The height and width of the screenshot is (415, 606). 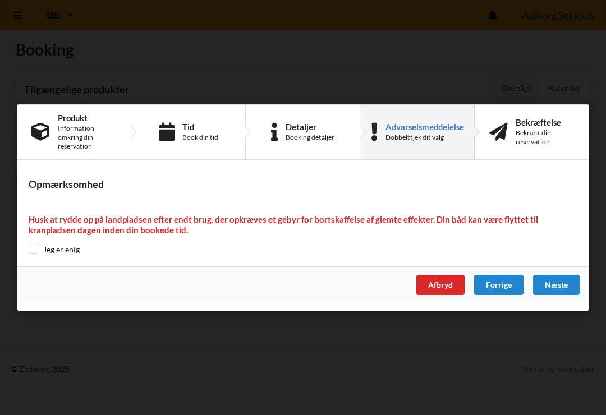 I want to click on div: Booking detaljer, so click(x=310, y=138).